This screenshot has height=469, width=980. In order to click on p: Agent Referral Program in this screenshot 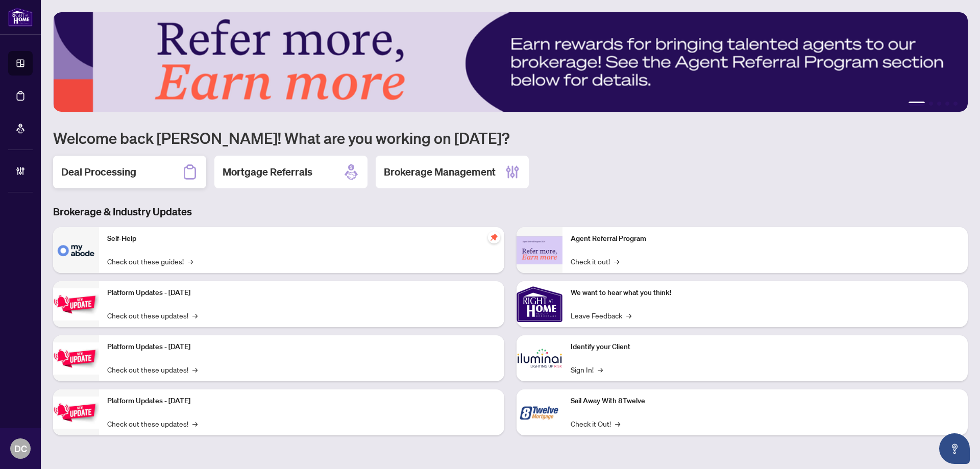, I will do `click(765, 239)`.